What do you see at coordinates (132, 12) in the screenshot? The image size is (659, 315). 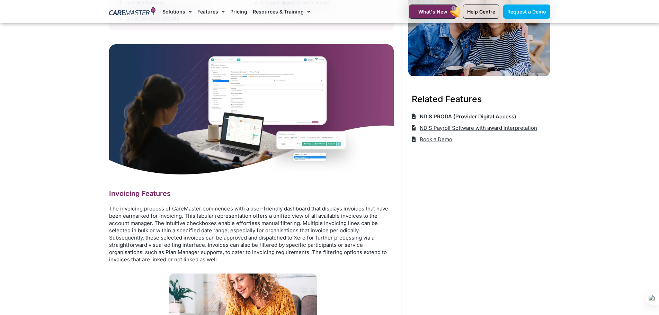 I see `img: CareMaster Logo` at bounding box center [132, 12].